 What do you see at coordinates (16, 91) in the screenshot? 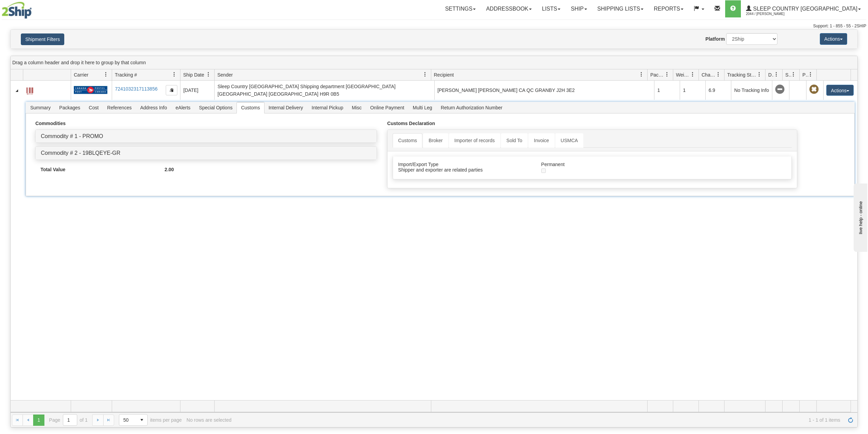
I see `a: Collapse` at bounding box center [16, 91].